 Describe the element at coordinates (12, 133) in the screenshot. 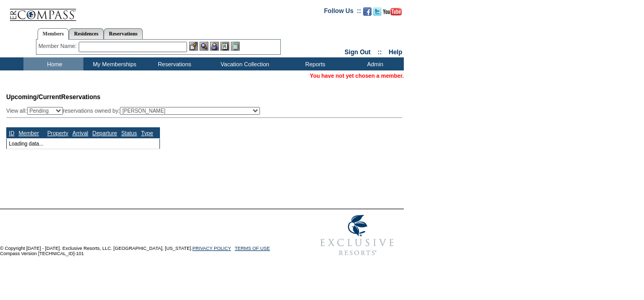

I see `a: ID` at that location.